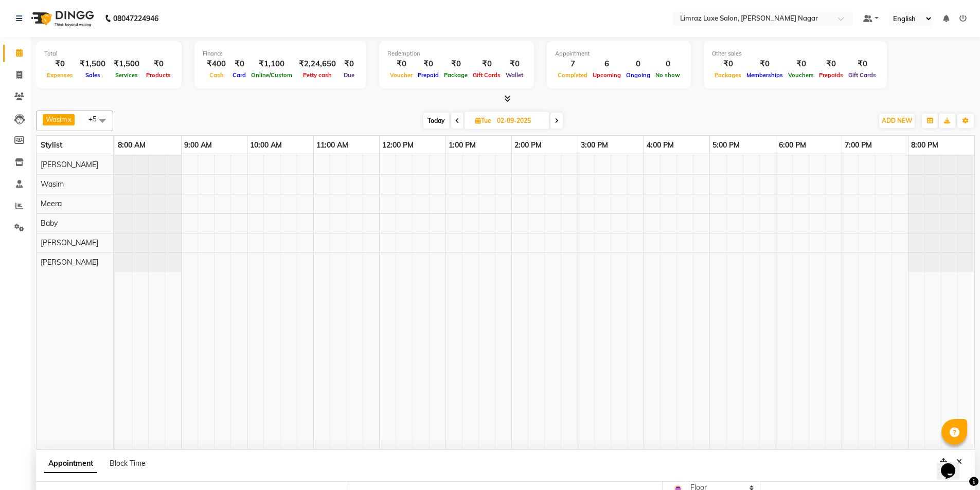 The width and height of the screenshot is (980, 490). I want to click on span: Upcoming, so click(606, 75).